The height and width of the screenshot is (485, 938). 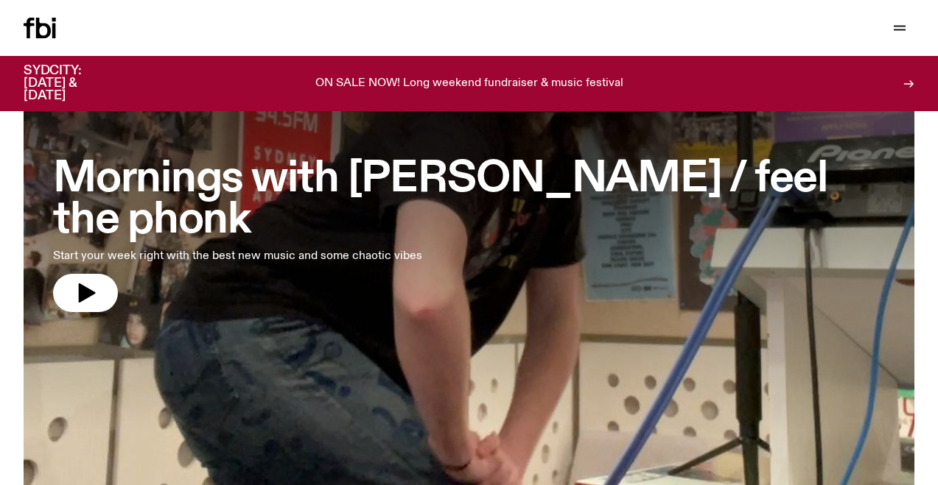 What do you see at coordinates (242, 256) in the screenshot?
I see `p: Start your week right with the best new music and some chaotic vibes` at bounding box center [242, 256].